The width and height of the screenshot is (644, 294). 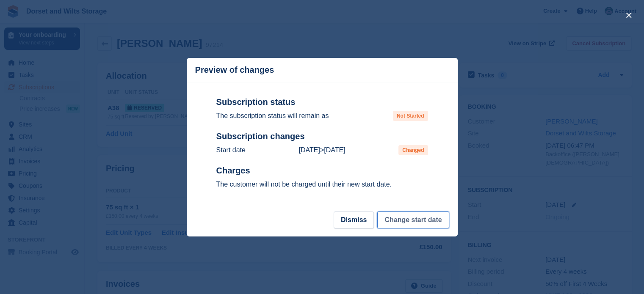 What do you see at coordinates (322, 136) in the screenshot?
I see `h2: Subscription changes` at bounding box center [322, 136].